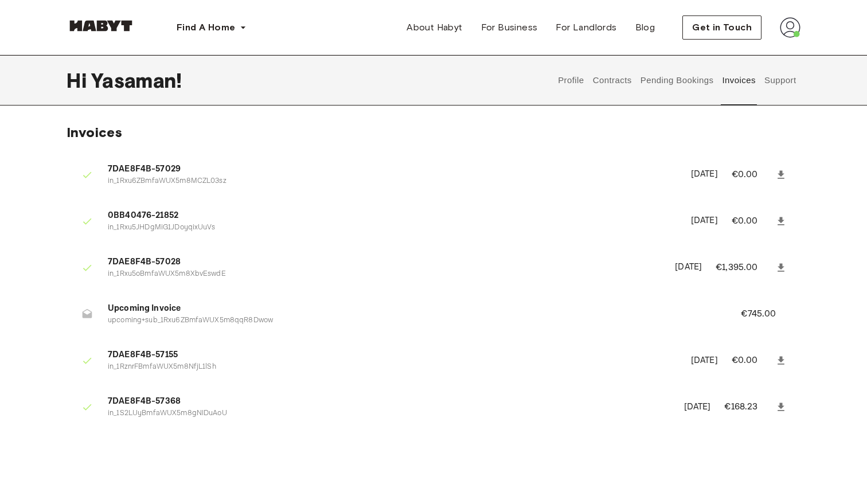  Describe the element at coordinates (79, 80) in the screenshot. I see `span: Hi` at that location.